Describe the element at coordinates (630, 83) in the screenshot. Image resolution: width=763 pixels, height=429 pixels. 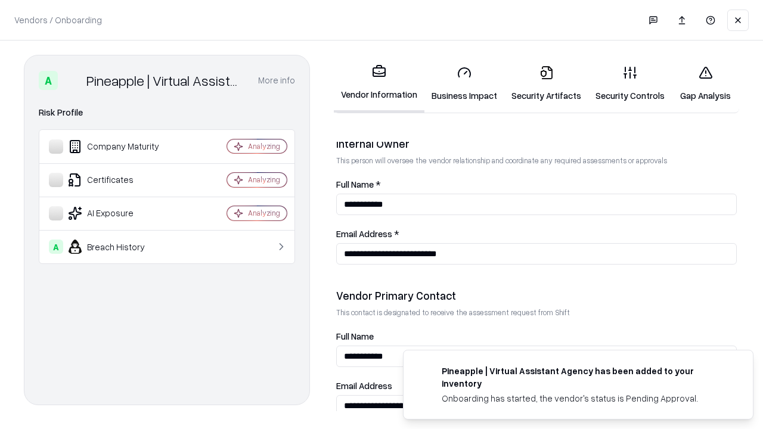
I see `a: Security Controls` at that location.